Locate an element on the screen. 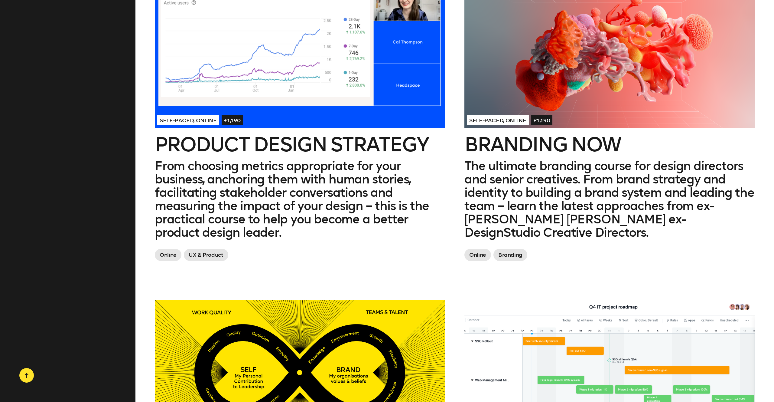  p: The ultimate branding course for design directors and senior creatives. From brand strategy and i... is located at coordinates (610, 199).